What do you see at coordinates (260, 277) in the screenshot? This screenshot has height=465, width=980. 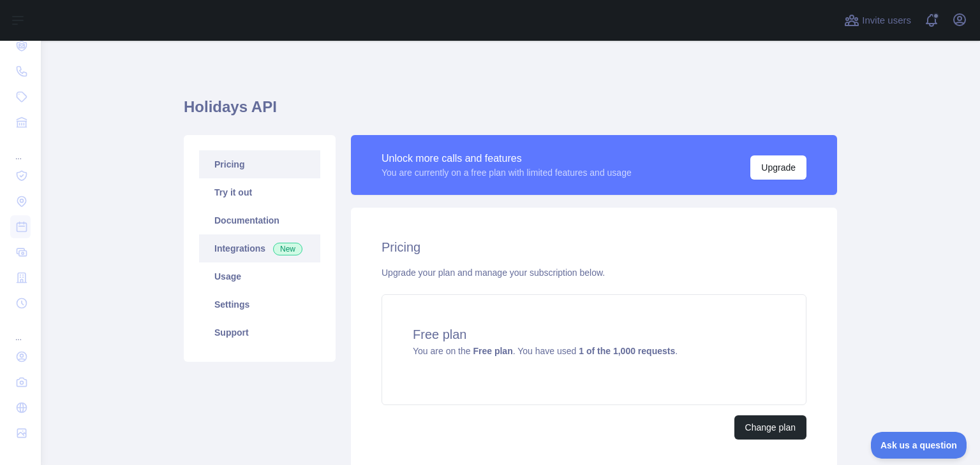 I see `a: Usage` at bounding box center [260, 277].